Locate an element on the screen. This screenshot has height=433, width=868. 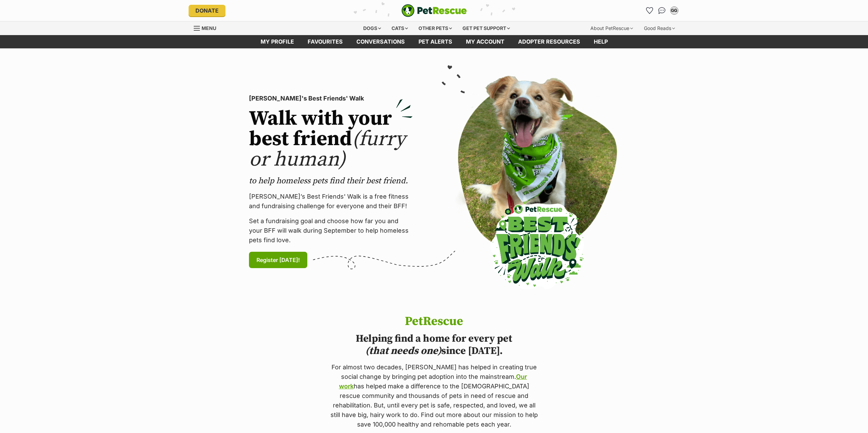
div: About PetRescue is located at coordinates (612, 28).